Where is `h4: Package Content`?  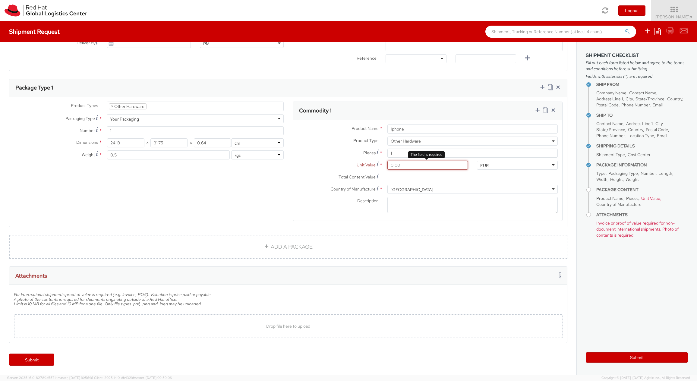 h4: Package Content is located at coordinates (642, 190).